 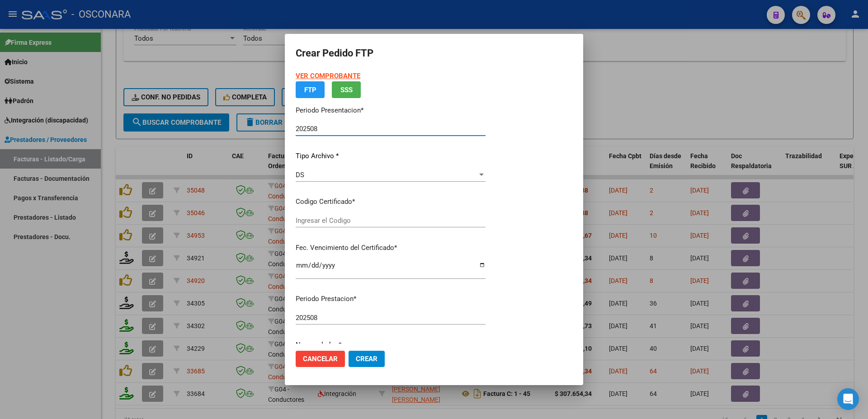 I want to click on p: Codigo Certificado, so click(x=391, y=202).